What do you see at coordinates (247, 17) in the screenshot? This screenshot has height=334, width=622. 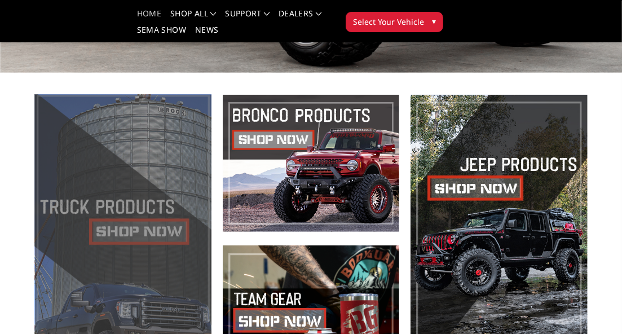 I see `a: Support` at bounding box center [247, 17].